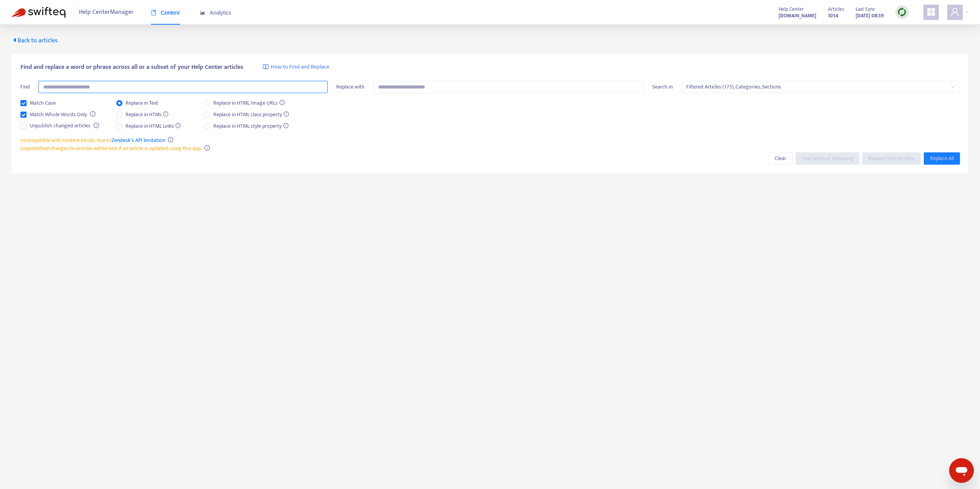  Describe the element at coordinates (154, 13) in the screenshot. I see `span: book` at that location.